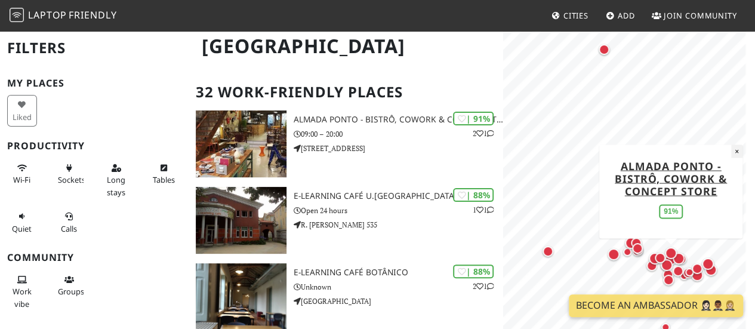 This screenshot has width=755, height=329. What do you see at coordinates (22, 291) in the screenshot?
I see `button: Work vibe` at bounding box center [22, 291].